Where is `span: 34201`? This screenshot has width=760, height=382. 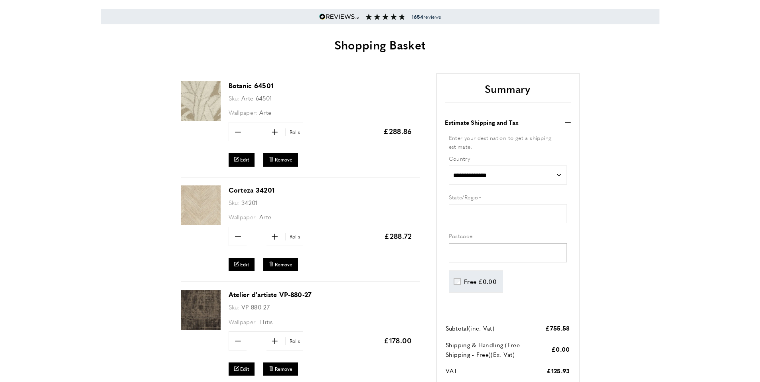
span: 34201 is located at coordinates (249, 202).